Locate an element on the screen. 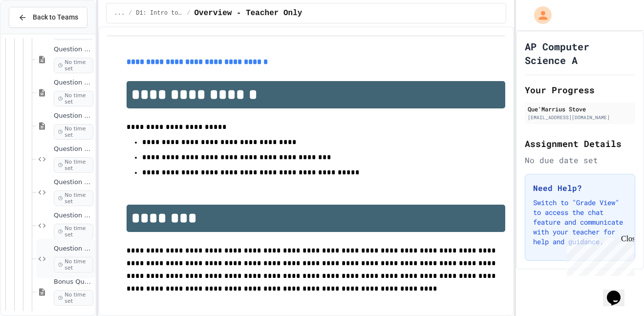 The width and height of the screenshot is (644, 316). span: Question #7 is located at coordinates (73, 249).